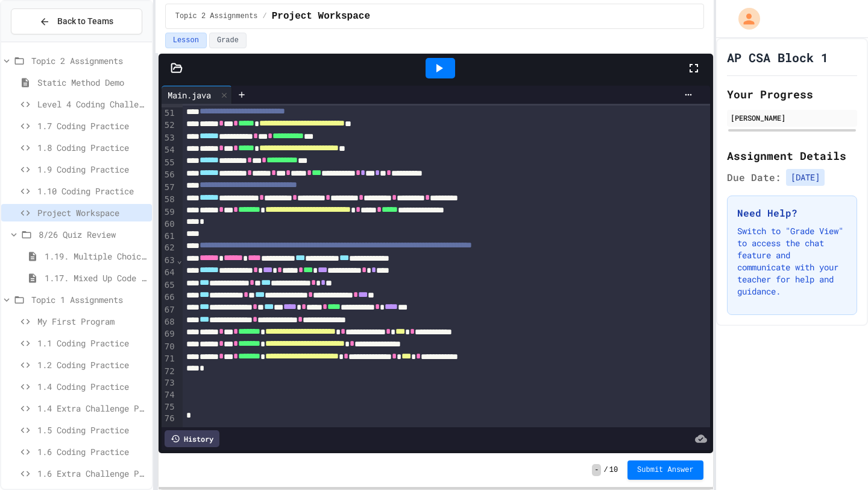 This screenshot has height=490, width=868. Describe the element at coordinates (93, 147) in the screenshot. I see `span: 1.8 Coding Practice` at that location.